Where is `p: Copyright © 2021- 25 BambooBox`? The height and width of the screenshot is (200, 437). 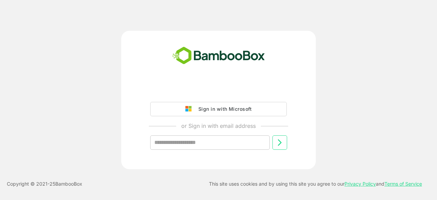
p: Copyright © 2021- 25 BambooBox is located at coordinates (44, 184).